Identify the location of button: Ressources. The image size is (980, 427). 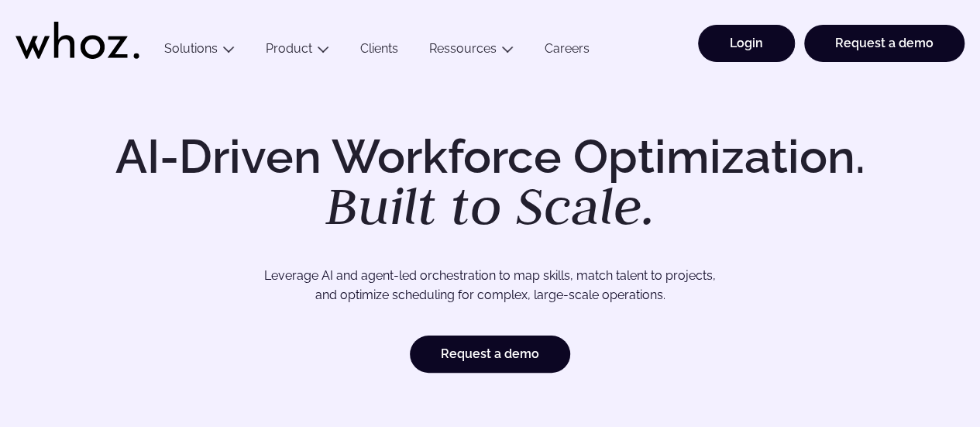
(471, 51).